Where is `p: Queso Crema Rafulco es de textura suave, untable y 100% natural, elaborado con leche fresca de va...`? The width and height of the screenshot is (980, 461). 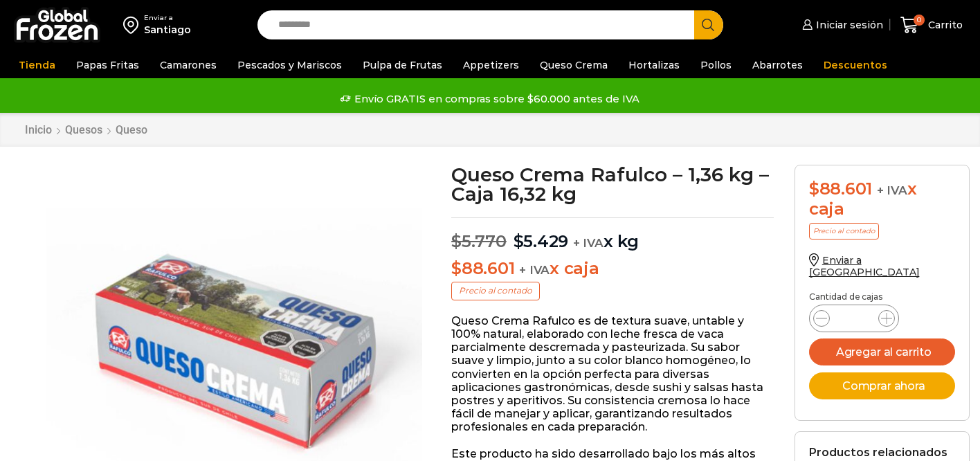 p: Queso Crema Rafulco es de textura suave, untable y 100% natural, elaborado con leche fresca de va... is located at coordinates (612, 374).